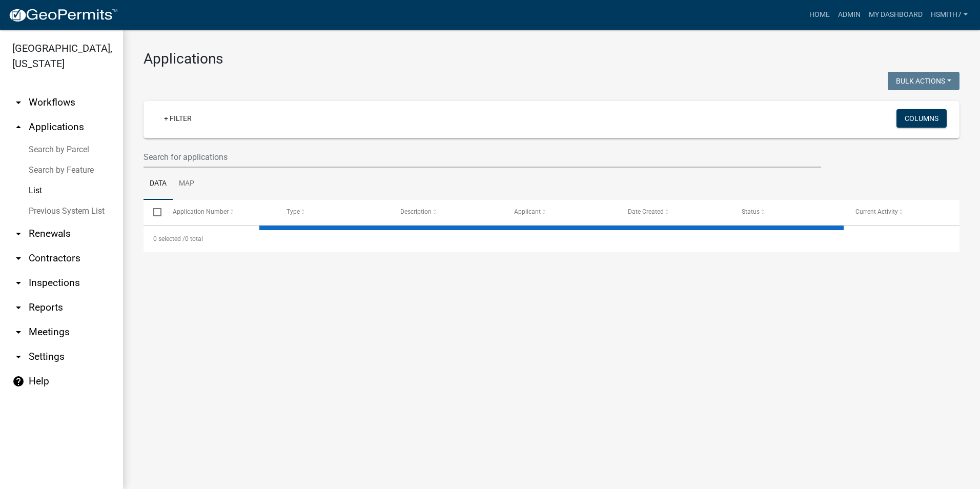 This screenshot has height=489, width=980. Describe the element at coordinates (18, 127) in the screenshot. I see `i: arrow_drop_up` at that location.